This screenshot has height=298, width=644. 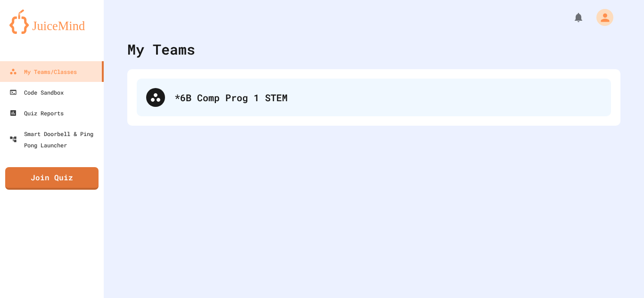 What do you see at coordinates (36, 92) in the screenshot?
I see `div: Code Sandbox` at bounding box center [36, 92].